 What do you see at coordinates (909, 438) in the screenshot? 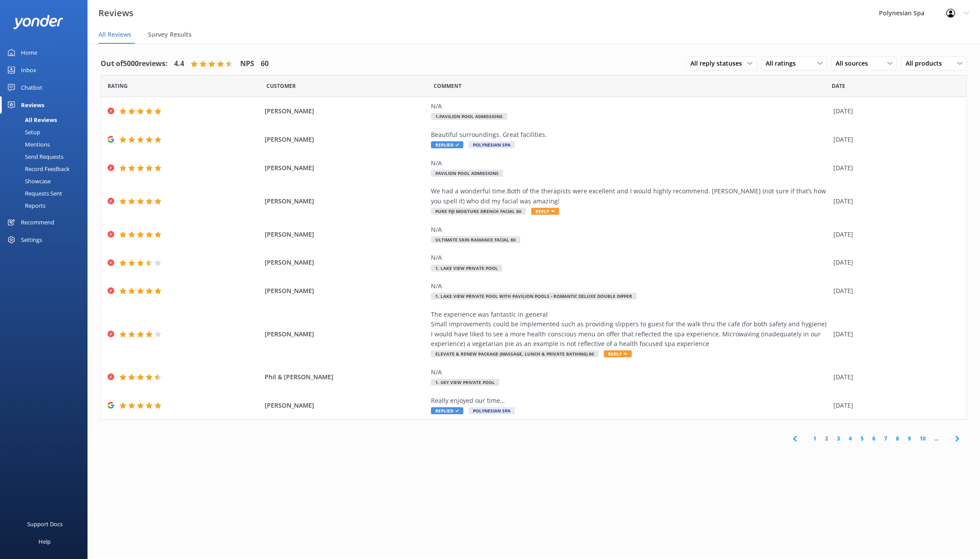
I see `a: 9` at bounding box center [909, 438].